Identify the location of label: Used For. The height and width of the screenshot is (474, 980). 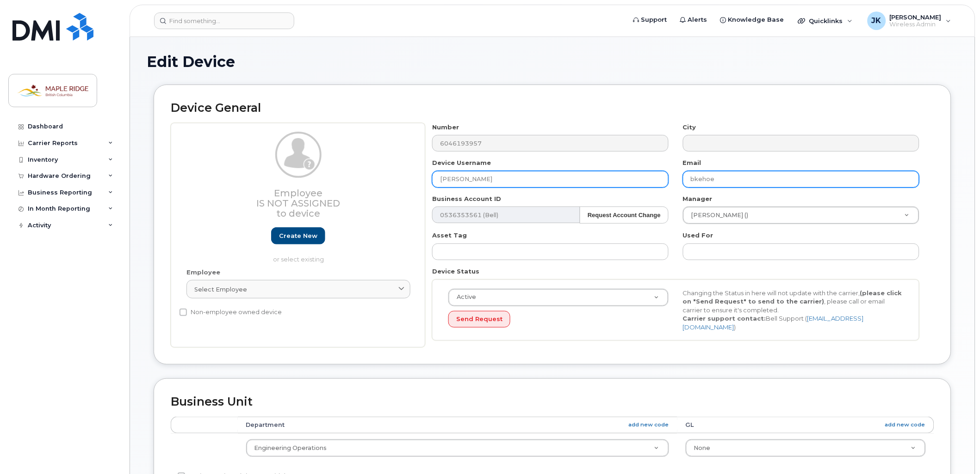
(698, 235).